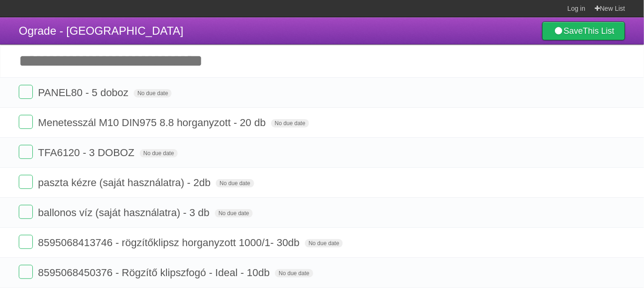 The height and width of the screenshot is (293, 644). Describe the element at coordinates (153, 123) in the screenshot. I see `span: Menetesszál M10 DIN975 8.8 horganyzott - 20 db` at that location.